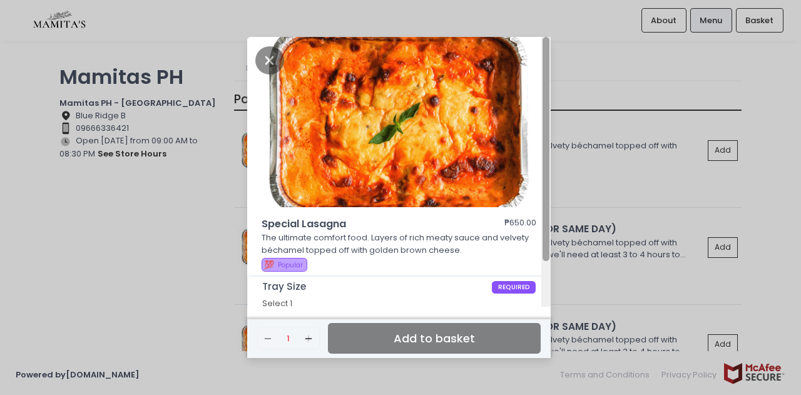 This screenshot has height=395, width=801. What do you see at coordinates (377, 286) in the screenshot?
I see `span: Tray Size` at bounding box center [377, 286].